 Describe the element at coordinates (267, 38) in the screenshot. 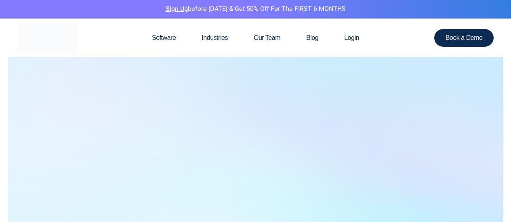

I see `a: Our Team` at that location.